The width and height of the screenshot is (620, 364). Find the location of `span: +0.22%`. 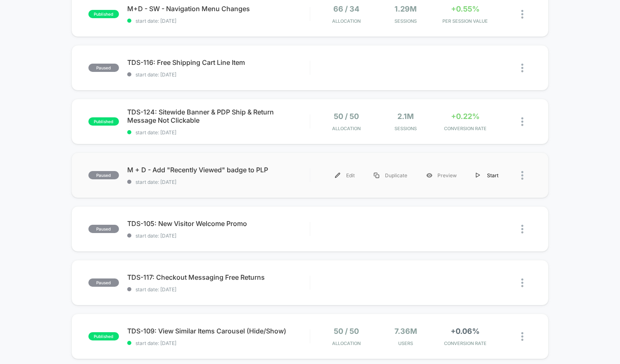

span: +0.22% is located at coordinates (465, 116).